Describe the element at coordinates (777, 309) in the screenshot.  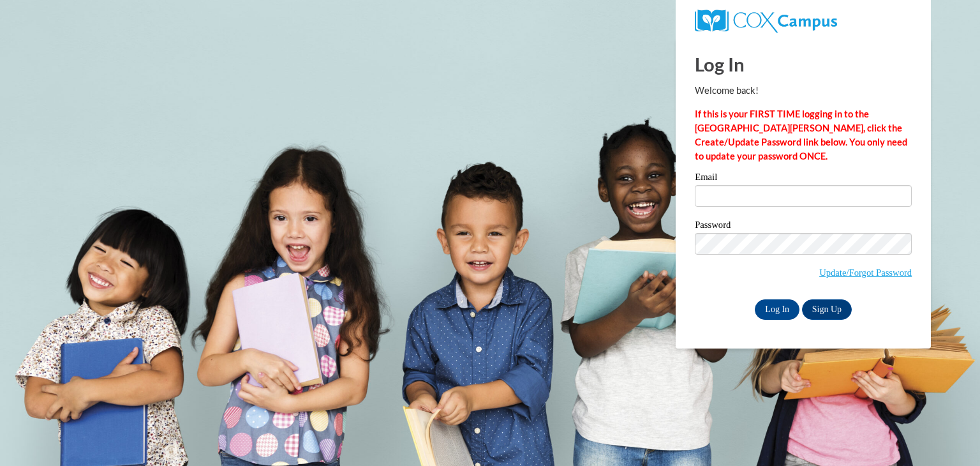
I see `input: Log In` at that location.